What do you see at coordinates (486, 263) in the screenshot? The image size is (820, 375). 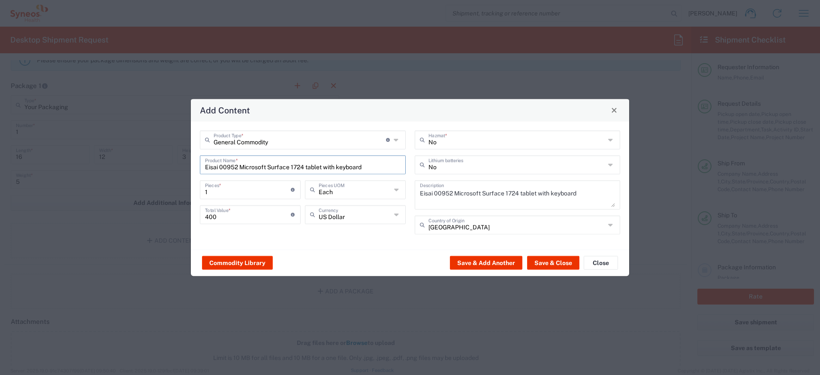 I see `button: Save & Add Another` at bounding box center [486, 263].